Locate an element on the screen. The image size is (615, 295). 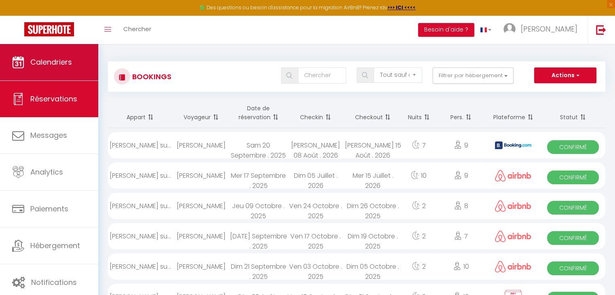
span: Analytics is located at coordinates (47, 172).